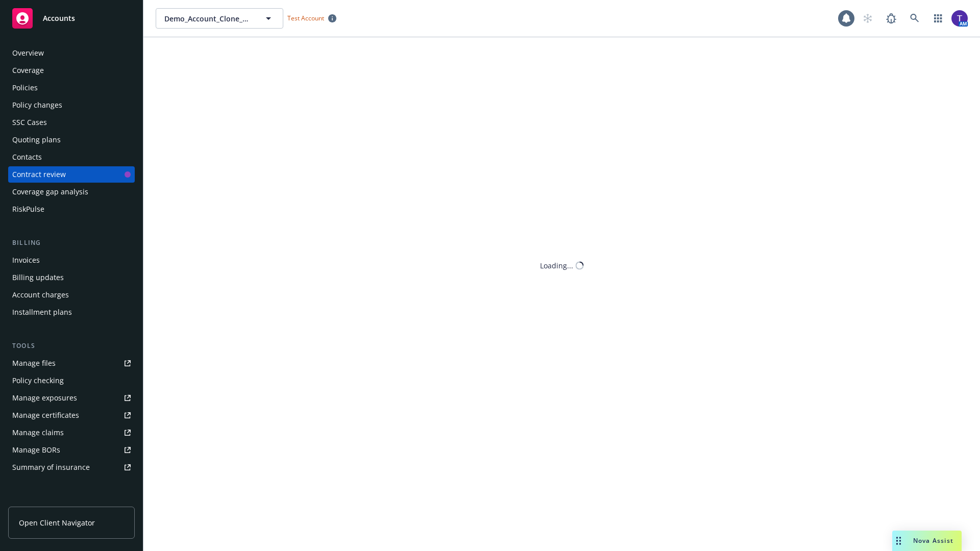 The image size is (980, 551). What do you see at coordinates (72, 295) in the screenshot?
I see `a: Account charges` at bounding box center [72, 295].